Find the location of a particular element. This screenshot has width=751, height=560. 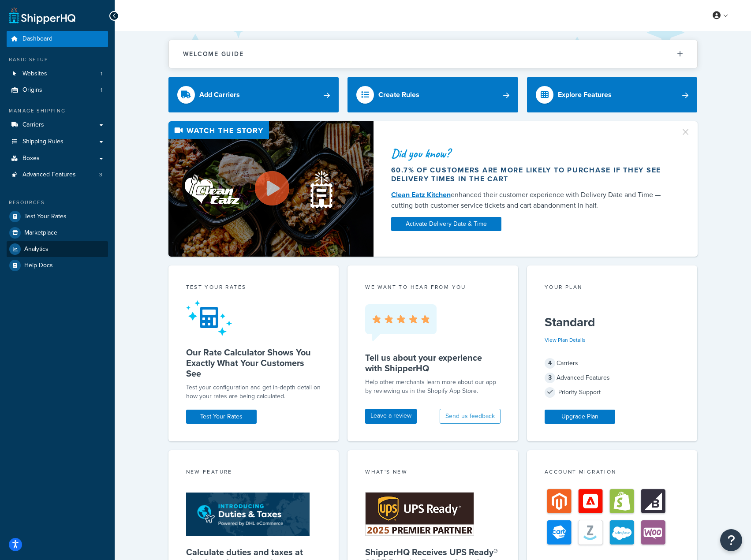

li: Advanced Features is located at coordinates (57, 175).